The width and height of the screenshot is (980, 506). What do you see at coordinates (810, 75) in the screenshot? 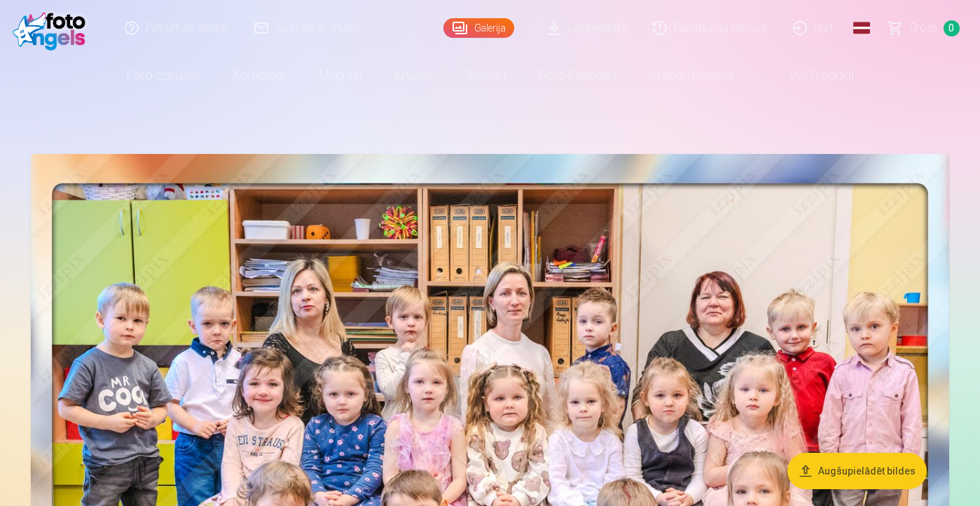
I see `a: Visi produkti` at bounding box center [810, 75].